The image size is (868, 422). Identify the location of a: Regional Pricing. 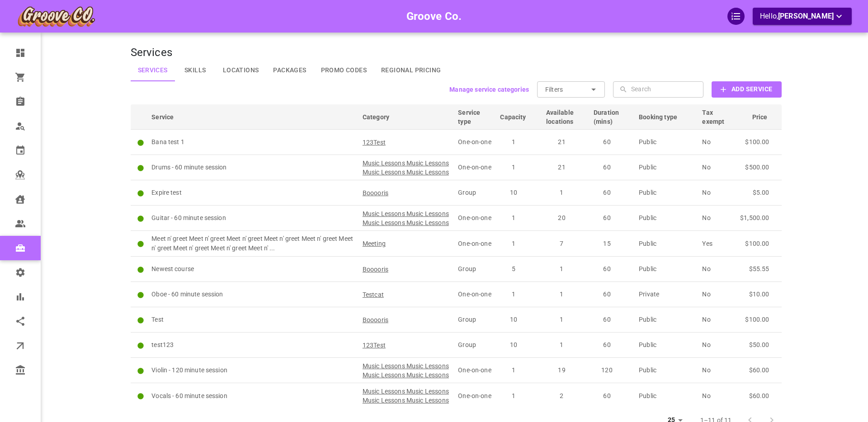
(411, 70).